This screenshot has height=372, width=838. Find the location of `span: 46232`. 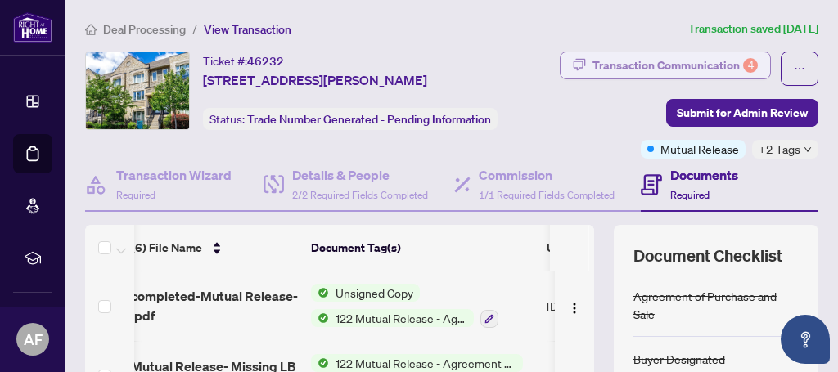

span: 46232 is located at coordinates (265, 61).